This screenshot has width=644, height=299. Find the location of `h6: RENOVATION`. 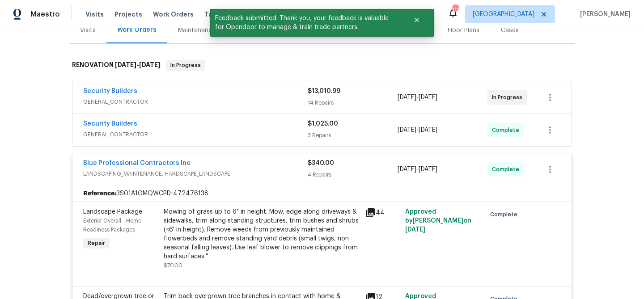

h6: RENOVATION is located at coordinates (116, 65).